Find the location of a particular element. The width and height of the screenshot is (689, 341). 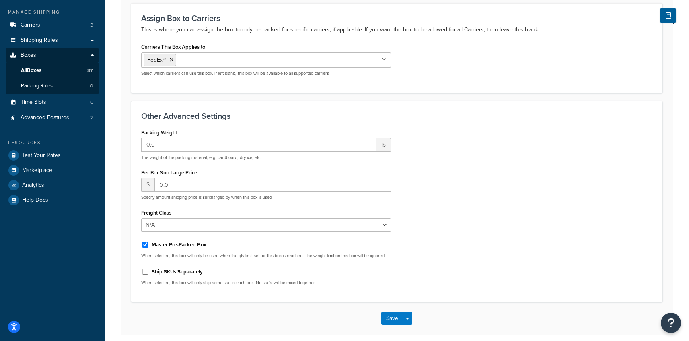

span: lb is located at coordinates (384, 145).